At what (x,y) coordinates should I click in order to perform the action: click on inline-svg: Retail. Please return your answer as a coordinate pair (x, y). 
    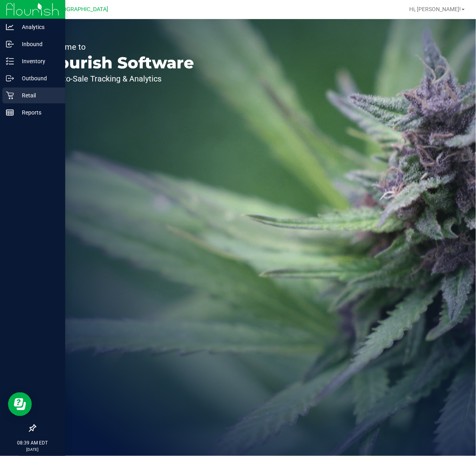
    Looking at the image, I should click on (10, 95).